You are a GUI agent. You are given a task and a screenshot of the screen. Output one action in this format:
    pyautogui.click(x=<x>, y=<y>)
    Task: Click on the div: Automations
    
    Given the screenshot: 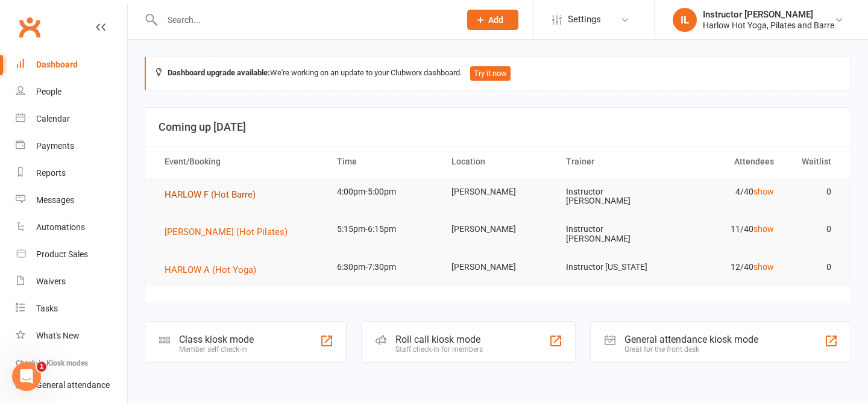 What is the action you would take?
    pyautogui.click(x=60, y=227)
    